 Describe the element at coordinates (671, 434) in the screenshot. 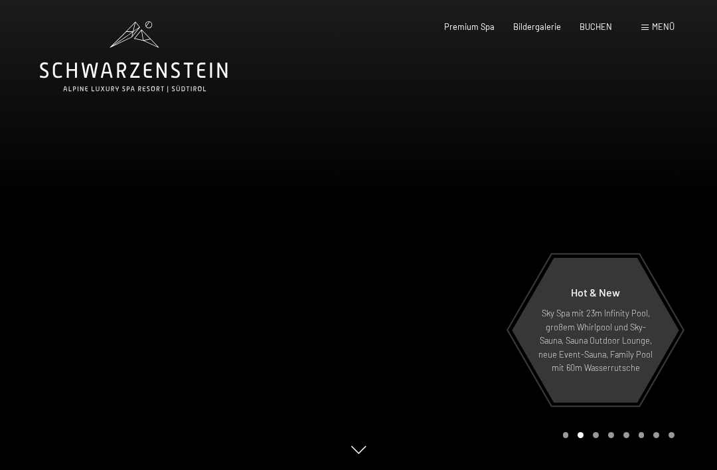

I see `div: Carousel Page 8` at that location.